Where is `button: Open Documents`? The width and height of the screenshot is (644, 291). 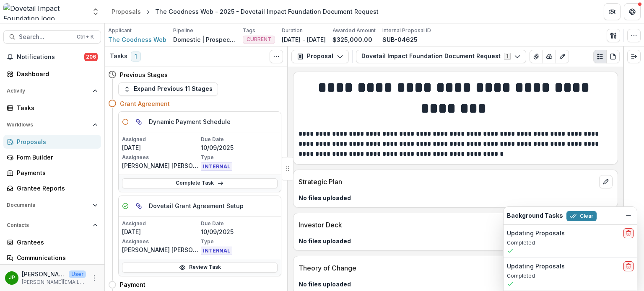
button: Open Documents is located at coordinates (52, 206).